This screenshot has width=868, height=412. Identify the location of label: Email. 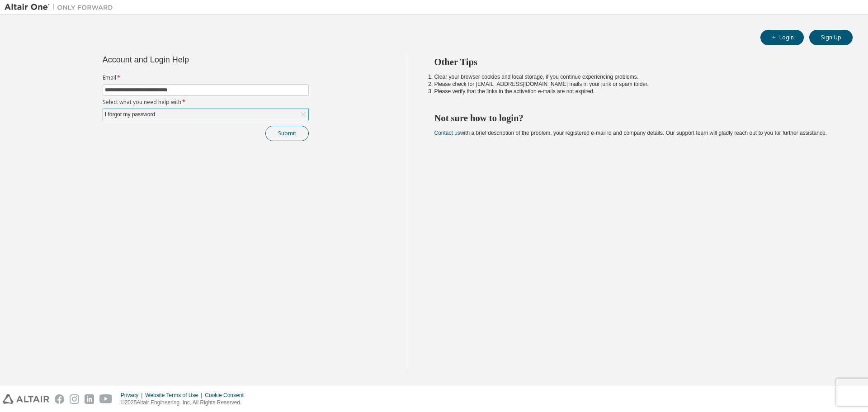
(205, 78).